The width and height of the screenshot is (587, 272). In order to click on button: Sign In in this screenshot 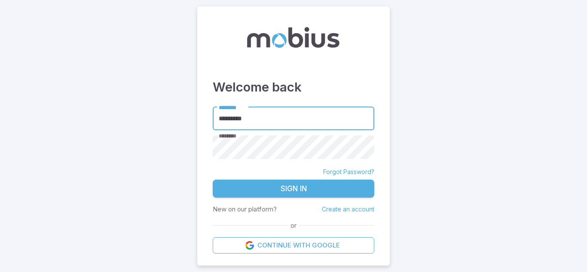, I will do `click(293, 189)`.